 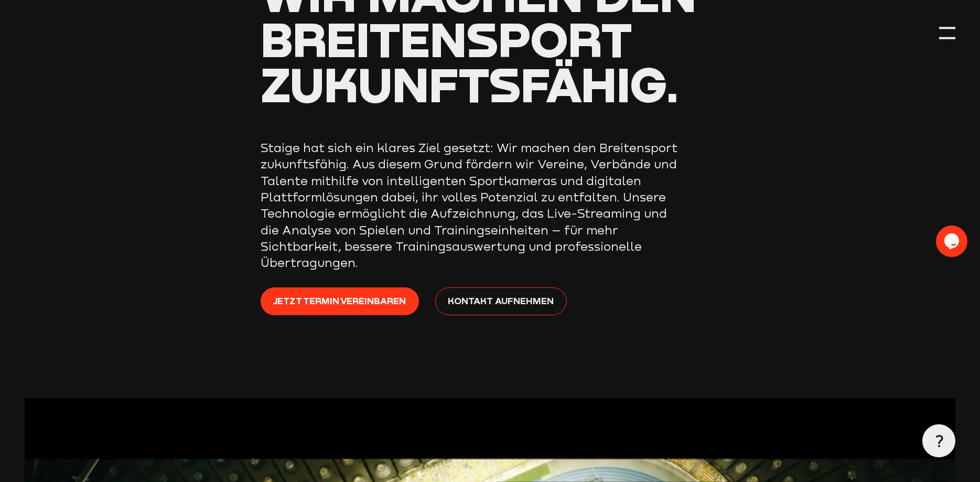 I want to click on a: Jetzt Termin vereinbaren, so click(x=339, y=301).